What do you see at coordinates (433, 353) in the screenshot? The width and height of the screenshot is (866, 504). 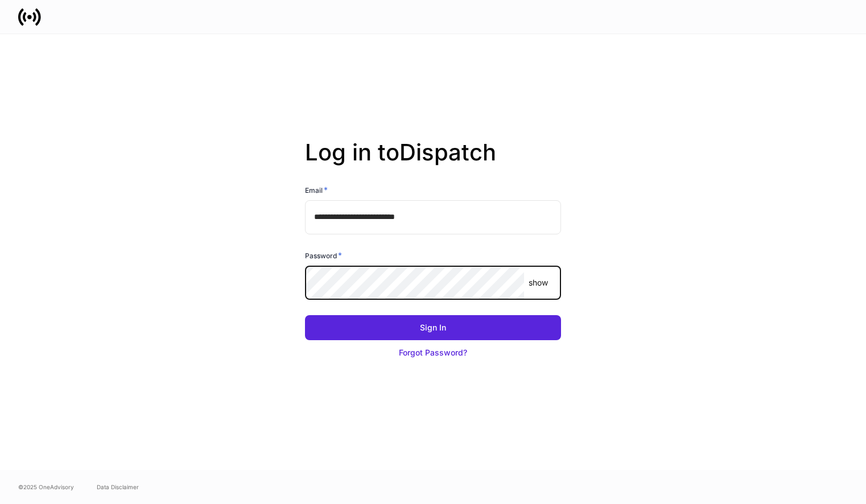 I see `button: Forgot Password?` at bounding box center [433, 353].